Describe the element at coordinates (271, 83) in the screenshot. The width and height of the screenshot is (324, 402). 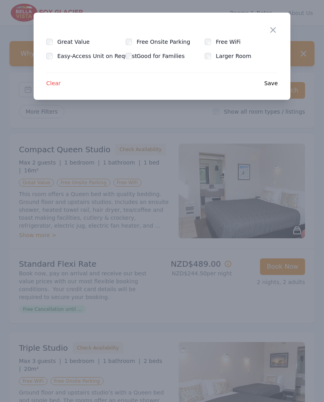
I see `span: Save` at that location.